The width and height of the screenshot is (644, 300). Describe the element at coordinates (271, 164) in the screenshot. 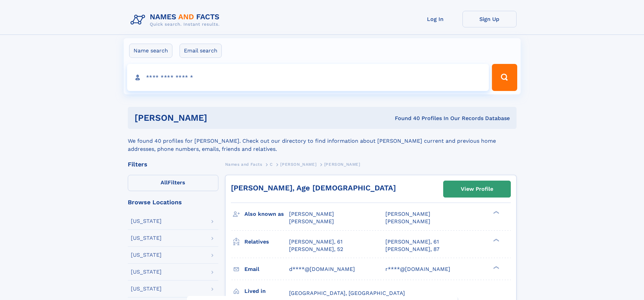

I see `a: C` at that location.